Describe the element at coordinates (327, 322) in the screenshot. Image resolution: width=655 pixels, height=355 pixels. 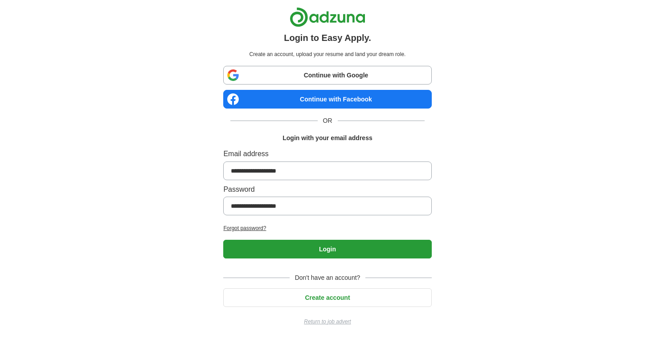
I see `a: Return to job advert` at that location.